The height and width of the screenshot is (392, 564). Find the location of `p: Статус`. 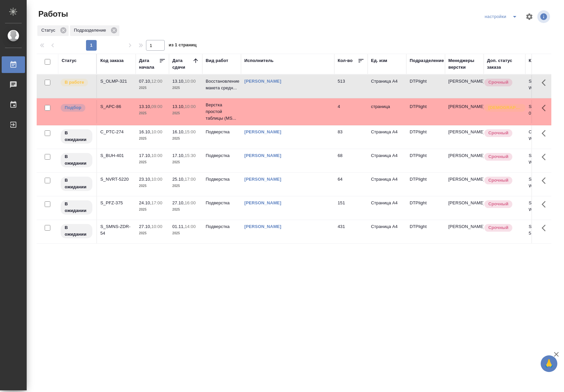

p: Статус is located at coordinates (49, 30).